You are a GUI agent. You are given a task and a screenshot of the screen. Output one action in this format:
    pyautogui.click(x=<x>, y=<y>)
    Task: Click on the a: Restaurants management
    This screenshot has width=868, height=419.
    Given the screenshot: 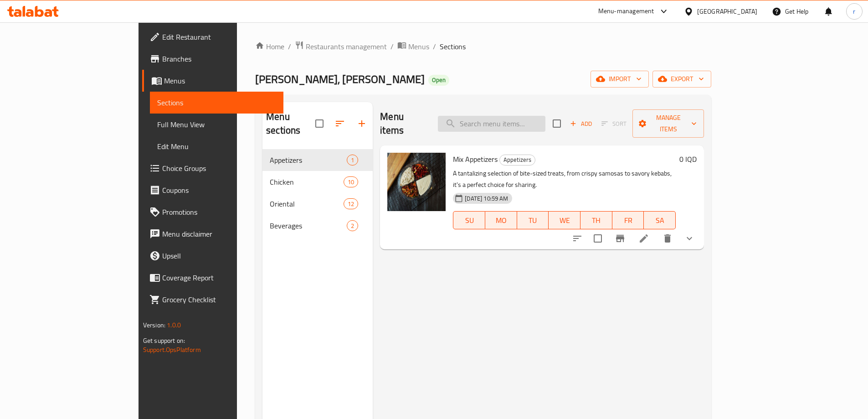 What is the action you would take?
    pyautogui.click(x=341, y=46)
    